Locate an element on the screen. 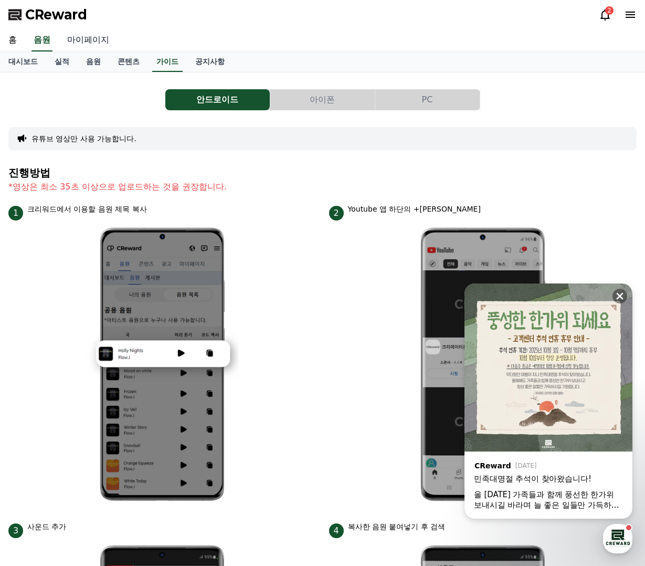  a: 홈 is located at coordinates (36, 346).